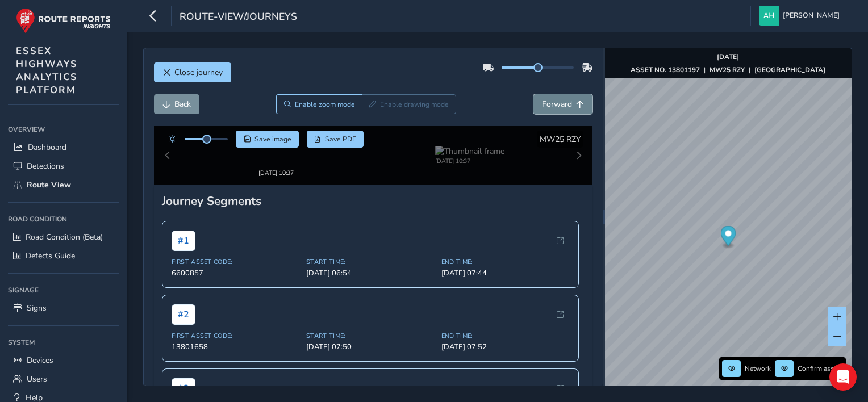 Image resolution: width=868 pixels, height=402 pixels. I want to click on button: Zoom, so click(319, 104).